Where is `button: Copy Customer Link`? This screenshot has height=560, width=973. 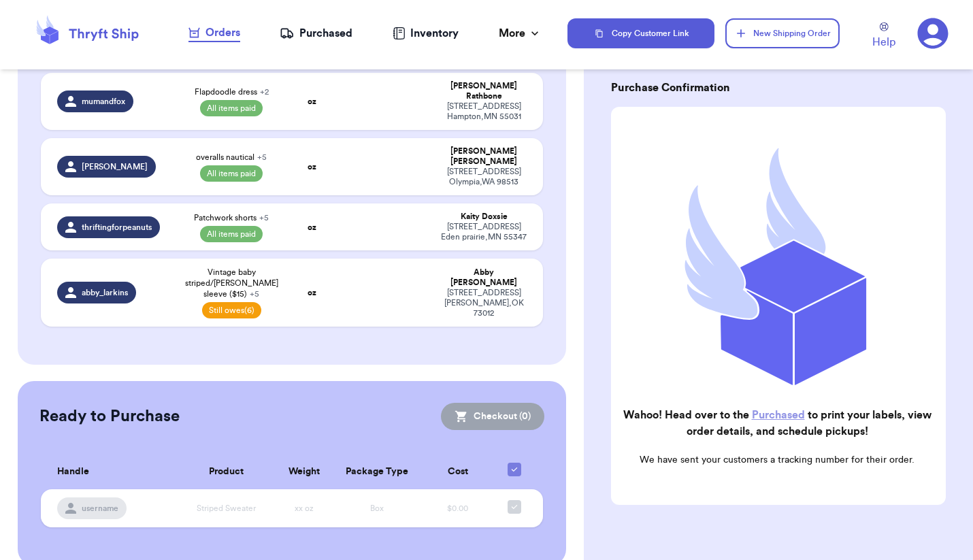 button: Copy Customer Link is located at coordinates (641, 33).